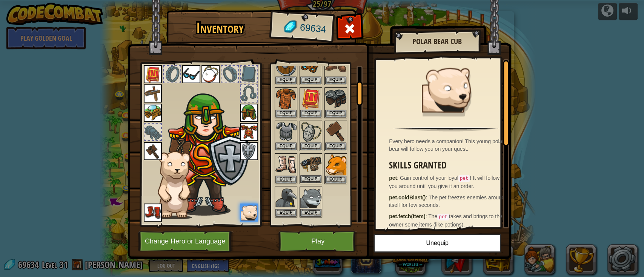  Describe the element at coordinates (393, 178) in the screenshot. I see `strong: pet` at that location.